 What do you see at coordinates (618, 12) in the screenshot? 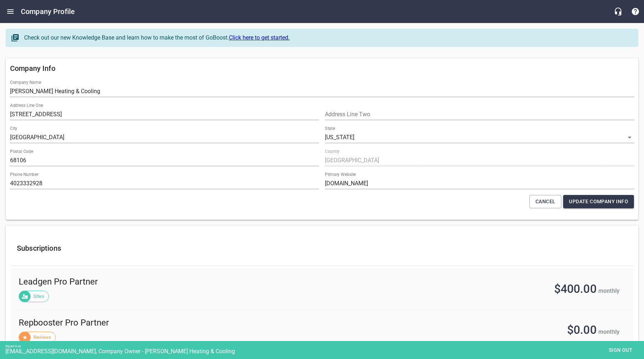
I see `button: Live Chat` at bounding box center [618, 12].